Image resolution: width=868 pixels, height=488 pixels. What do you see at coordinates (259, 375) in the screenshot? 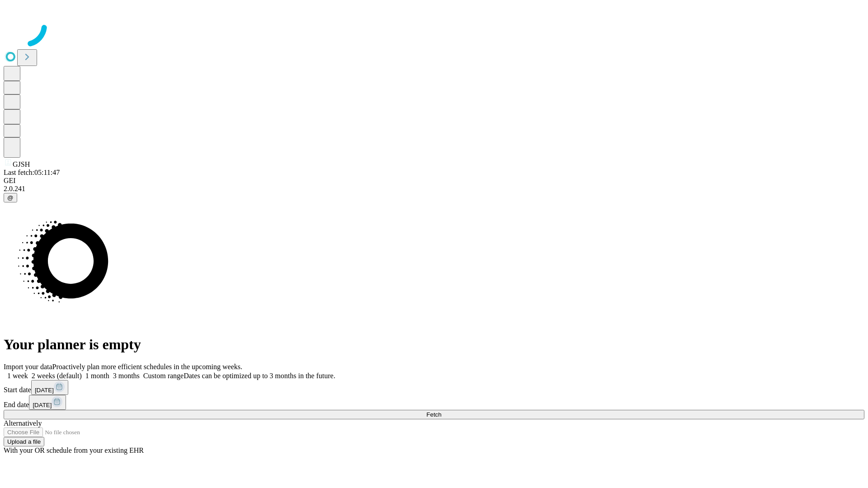
I see `span: Dates can be optimized up to 3 months in the future.` at bounding box center [259, 375].